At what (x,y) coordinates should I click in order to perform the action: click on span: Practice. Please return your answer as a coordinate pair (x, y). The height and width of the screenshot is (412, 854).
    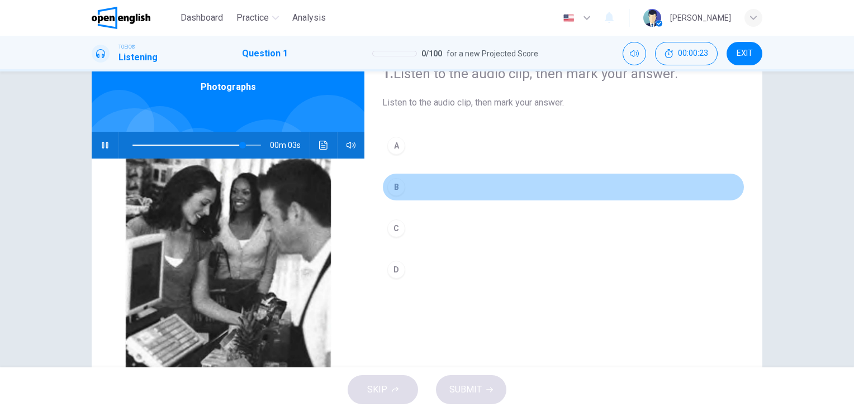
    Looking at the image, I should click on (253, 18).